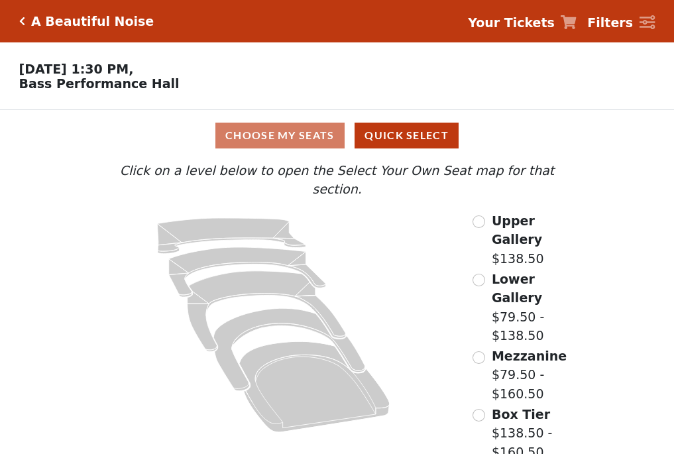 Image resolution: width=674 pixels, height=454 pixels. What do you see at coordinates (536, 240) in the screenshot?
I see `label: $138.50` at bounding box center [536, 240].